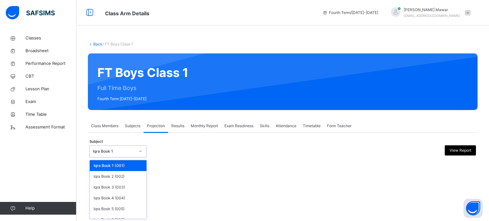 Image resolution: width=489 pixels, height=221 pixels. What do you see at coordinates (96, 142) in the screenshot?
I see `span: Subject` at bounding box center [96, 142].